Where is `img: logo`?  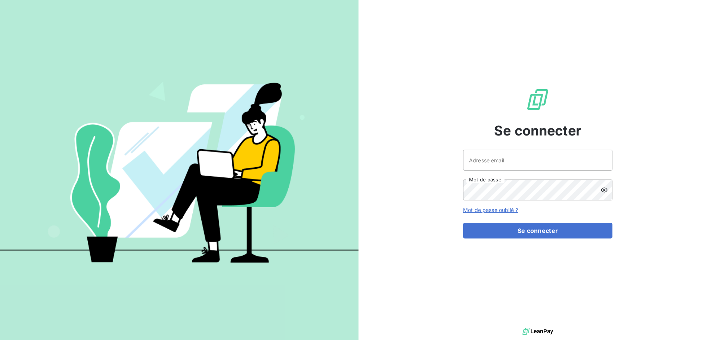 img: logo is located at coordinates (538, 332).